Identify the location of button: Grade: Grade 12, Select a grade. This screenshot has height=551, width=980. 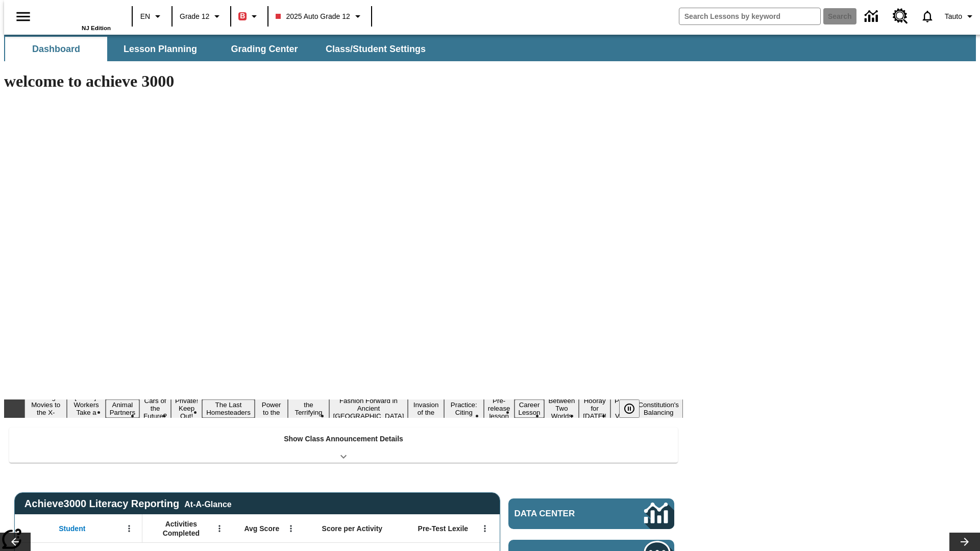
(201, 16).